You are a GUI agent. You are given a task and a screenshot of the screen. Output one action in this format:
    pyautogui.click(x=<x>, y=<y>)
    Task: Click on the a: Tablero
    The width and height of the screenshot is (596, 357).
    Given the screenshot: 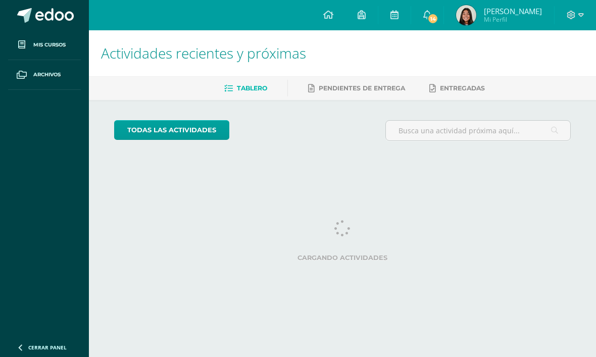 What is the action you would take?
    pyautogui.click(x=245, y=88)
    